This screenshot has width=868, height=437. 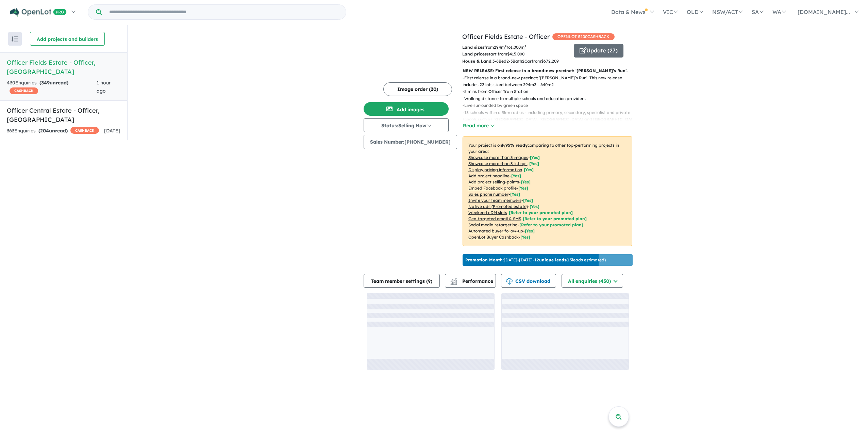 I want to click on p: - Walking distance to multiple schools and education providers, so click(x=550, y=98).